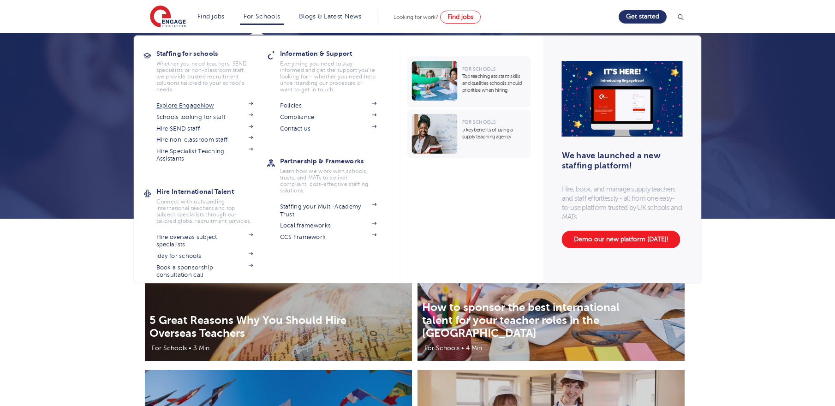  Describe the element at coordinates (205, 256) in the screenshot. I see `a: iday for schools` at that location.